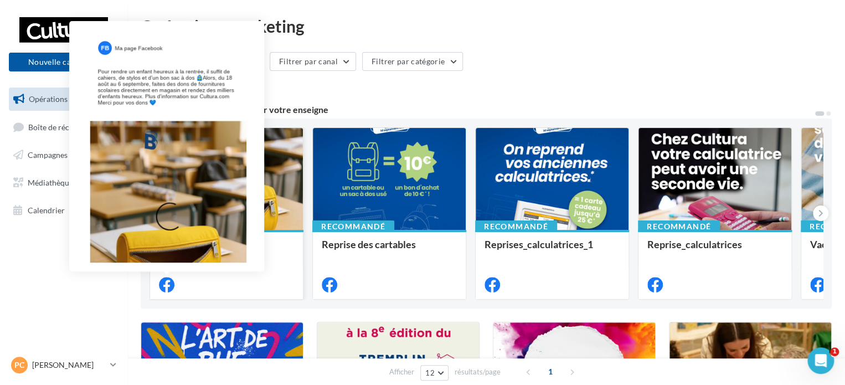 This screenshot has height=385, width=845. I want to click on a: Médiathèque, so click(64, 183).